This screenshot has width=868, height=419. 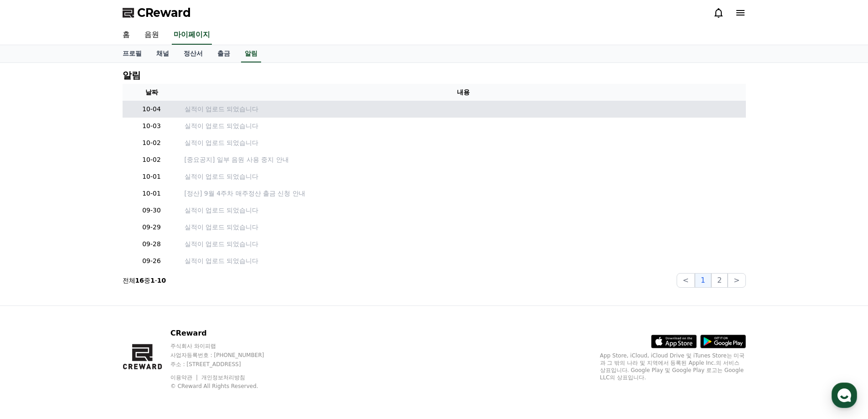 What do you see at coordinates (153, 280) in the screenshot?
I see `strong: 1` at bounding box center [153, 280].